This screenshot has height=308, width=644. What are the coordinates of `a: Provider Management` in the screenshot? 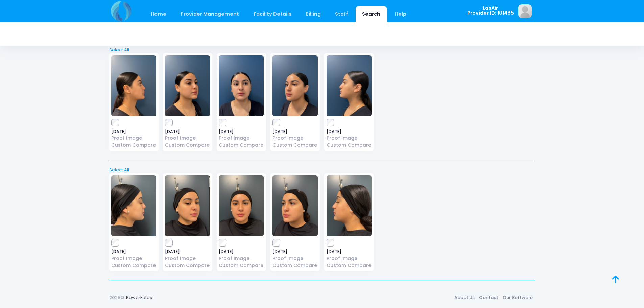 It's located at (210, 14).